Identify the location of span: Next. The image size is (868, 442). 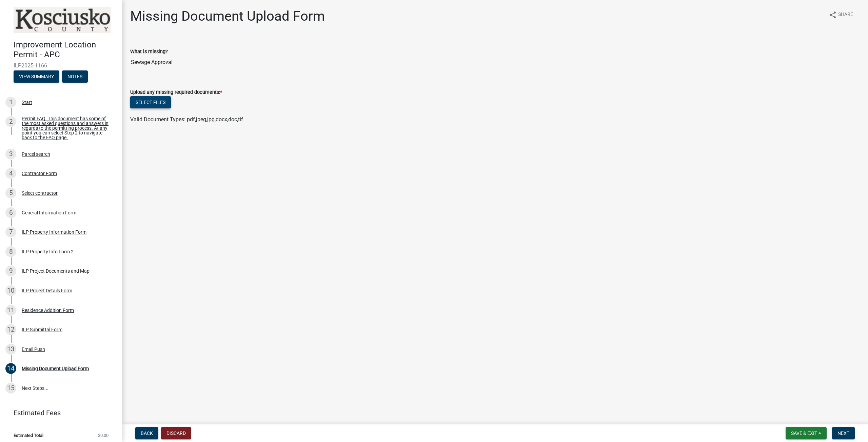
(843, 433).